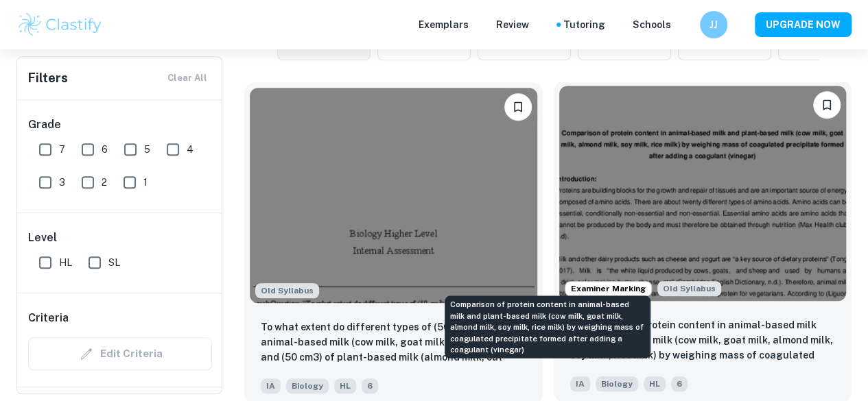  I want to click on button: JJ, so click(714, 25).